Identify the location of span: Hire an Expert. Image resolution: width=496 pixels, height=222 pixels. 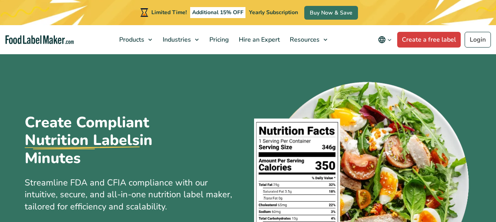
(258, 40).